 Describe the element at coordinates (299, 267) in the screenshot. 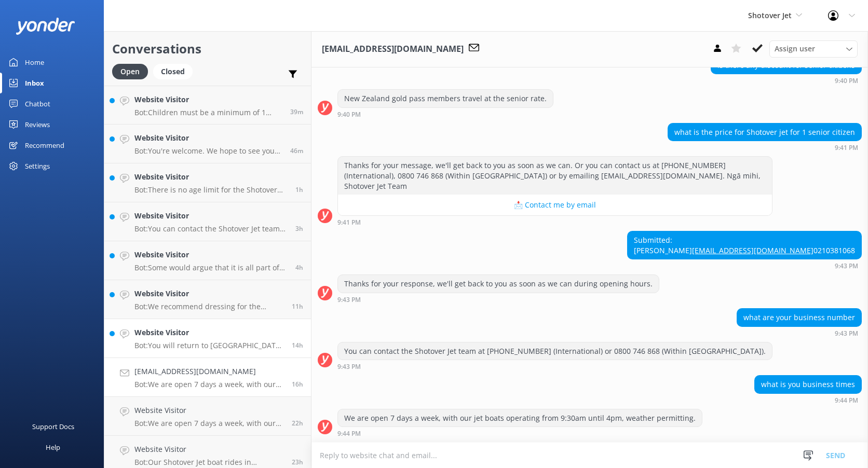

I see `span: Aug 22 2025 09:26am (UTC +12:00) Pacific/Auckland` at that location.